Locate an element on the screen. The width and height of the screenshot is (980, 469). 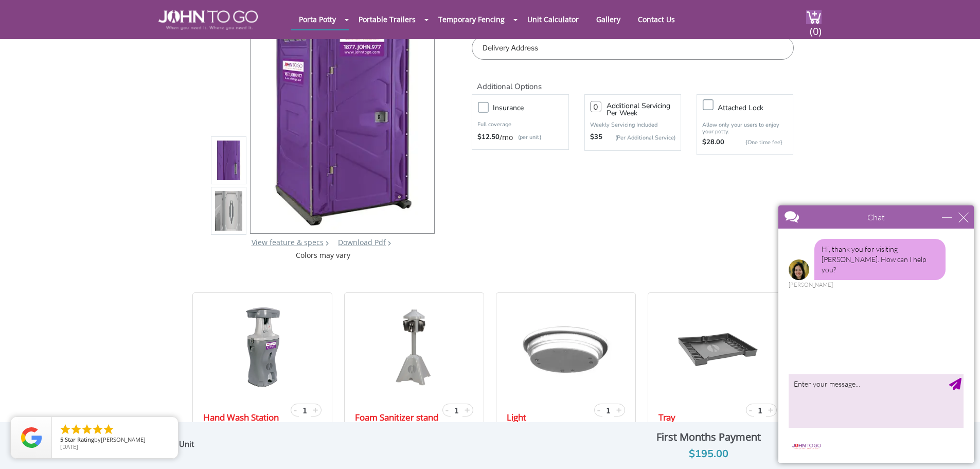
div: minimize is located at coordinates (175, 18).